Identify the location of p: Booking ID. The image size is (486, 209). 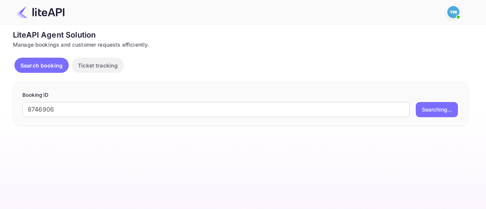
(241, 95).